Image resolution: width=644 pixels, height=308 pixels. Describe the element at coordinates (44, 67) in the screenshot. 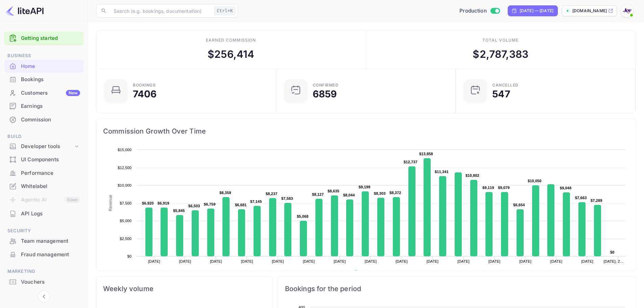

I see `div: Home` at that location.